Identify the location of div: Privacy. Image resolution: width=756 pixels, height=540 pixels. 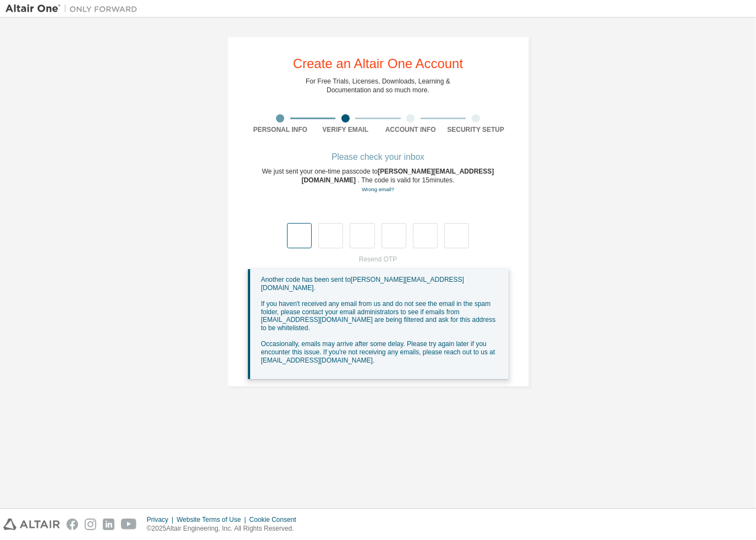
(161, 520).